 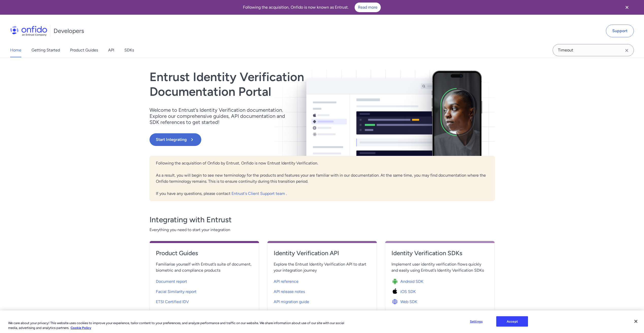 What do you see at coordinates (440, 255) in the screenshot?
I see `a: Identity Verification SDKs` at bounding box center [440, 255].